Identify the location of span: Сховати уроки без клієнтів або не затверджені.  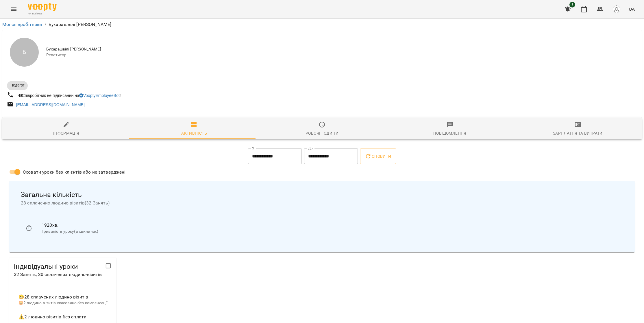
(74, 173).